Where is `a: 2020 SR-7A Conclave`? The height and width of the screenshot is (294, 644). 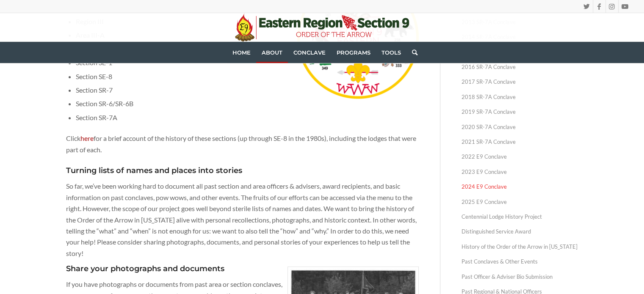
a: 2020 SR-7A Conclave is located at coordinates (520, 127).